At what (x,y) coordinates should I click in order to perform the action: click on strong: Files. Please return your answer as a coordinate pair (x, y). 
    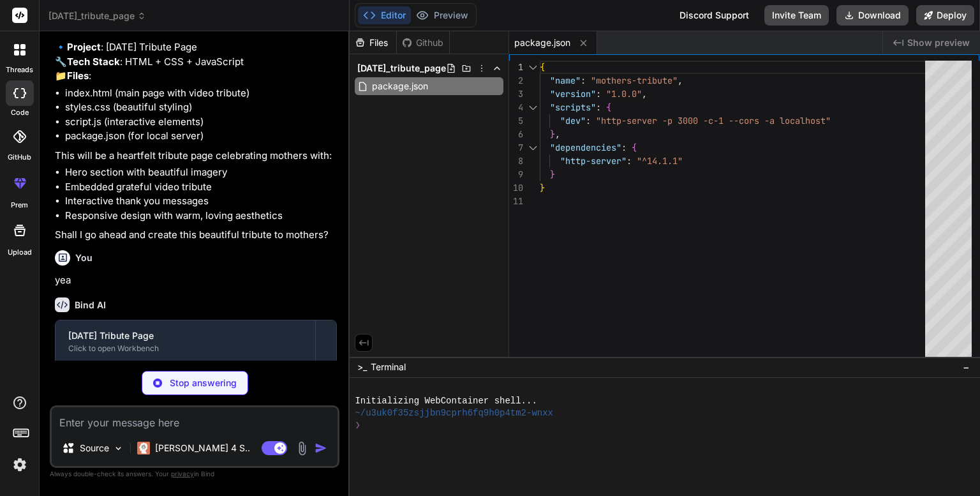
    Looking at the image, I should click on (78, 75).